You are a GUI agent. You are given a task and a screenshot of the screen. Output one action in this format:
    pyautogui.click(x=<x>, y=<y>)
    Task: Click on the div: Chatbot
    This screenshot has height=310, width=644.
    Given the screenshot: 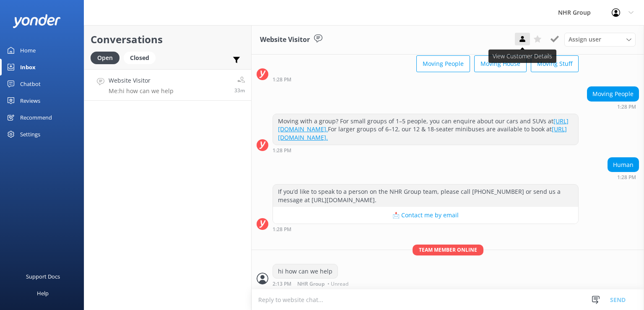 What is the action you would take?
    pyautogui.click(x=30, y=84)
    